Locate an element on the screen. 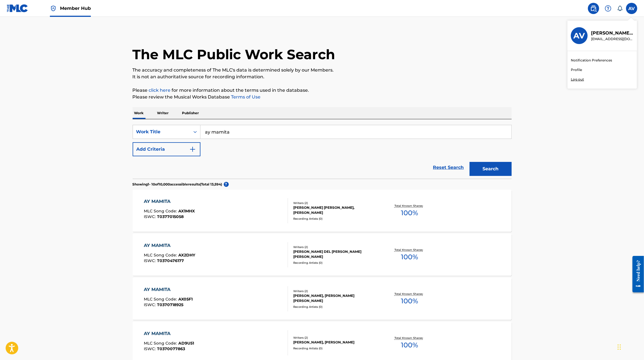  form: Search Form is located at coordinates (322, 152).